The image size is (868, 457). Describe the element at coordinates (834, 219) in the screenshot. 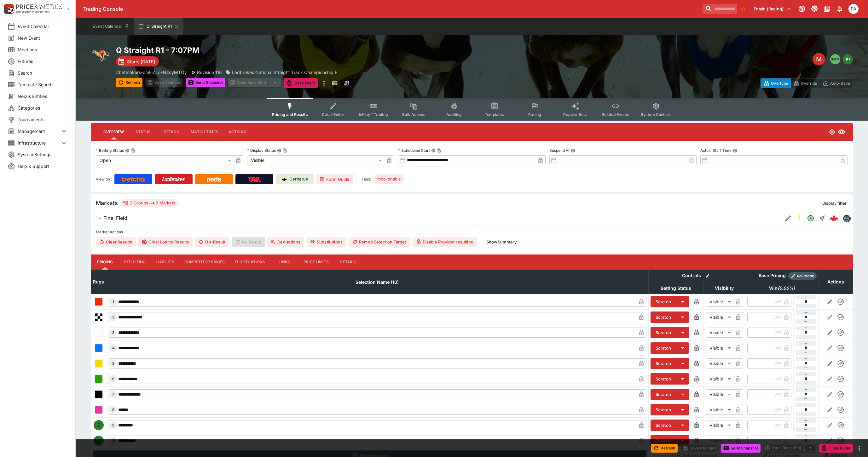

I see `a: c210e7bb-5573-42c0-b4ee-1718253adf4d` at that location.